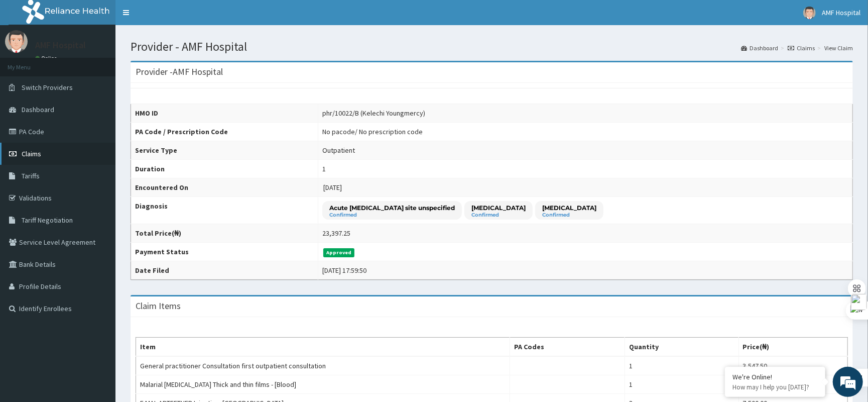 The image size is (868, 402). I want to click on p: How may I help you today?, so click(776, 386).